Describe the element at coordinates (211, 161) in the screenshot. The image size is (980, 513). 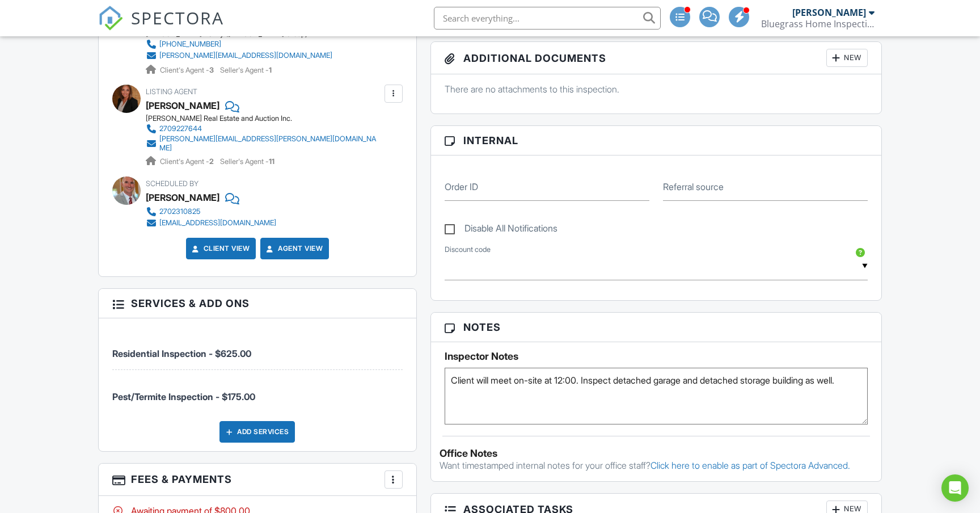
I see `strong: 2` at that location.